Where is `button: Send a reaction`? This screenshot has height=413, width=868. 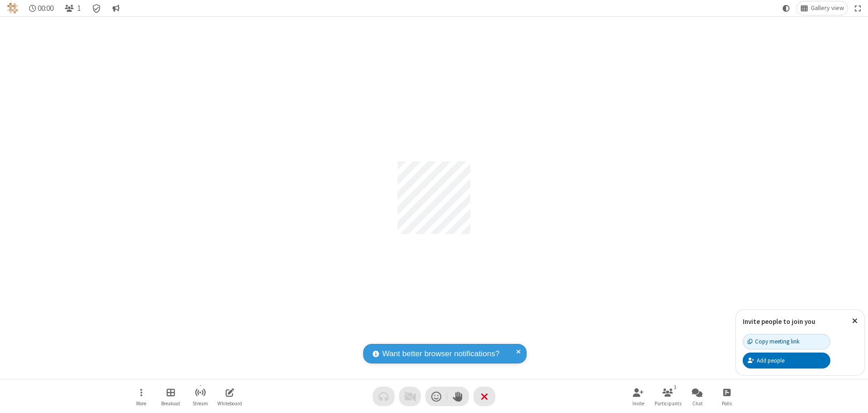 button: Send a reaction is located at coordinates (436, 396).